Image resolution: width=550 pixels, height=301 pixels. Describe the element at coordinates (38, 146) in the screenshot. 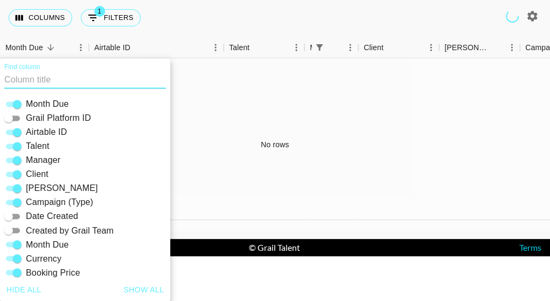

I see `span: Talent` at that location.